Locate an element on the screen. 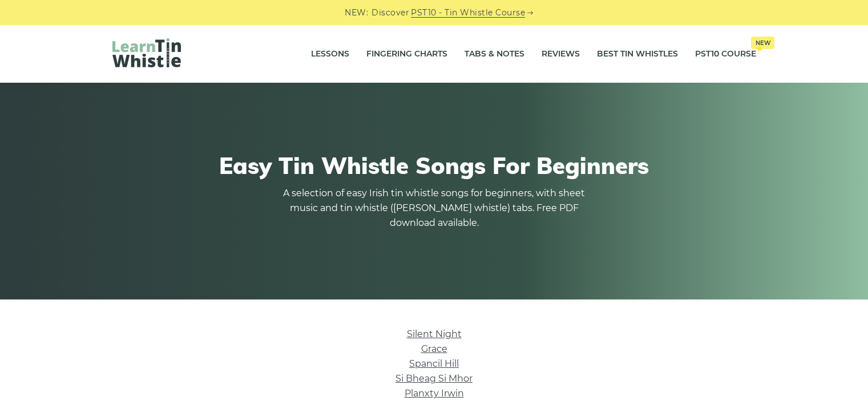  h1: Easy Tin Whistle Songs For Beginners is located at coordinates (434, 165).